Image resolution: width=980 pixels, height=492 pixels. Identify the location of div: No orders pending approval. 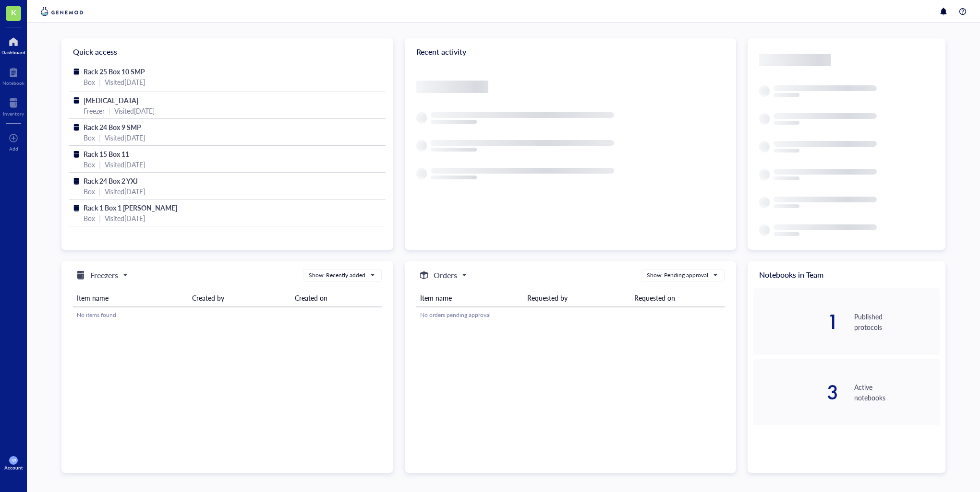
(570, 315).